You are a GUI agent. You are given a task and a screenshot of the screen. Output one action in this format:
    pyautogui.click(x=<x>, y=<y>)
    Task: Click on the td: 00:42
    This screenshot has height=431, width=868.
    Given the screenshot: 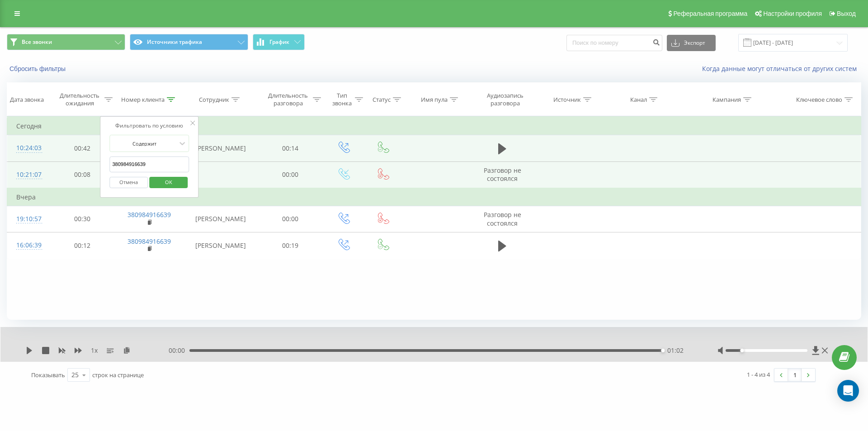 What is the action you would take?
    pyautogui.click(x=82, y=148)
    